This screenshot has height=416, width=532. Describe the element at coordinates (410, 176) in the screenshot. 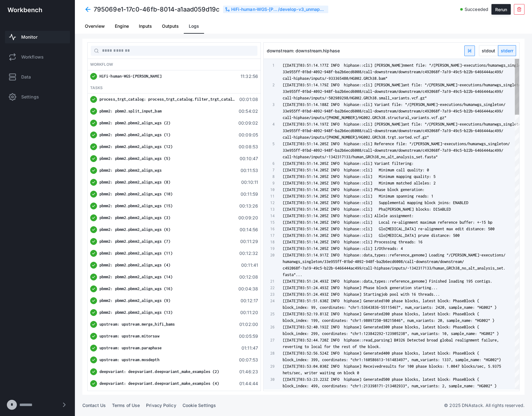

I see `span: imum mapping quality: 5` at that location.